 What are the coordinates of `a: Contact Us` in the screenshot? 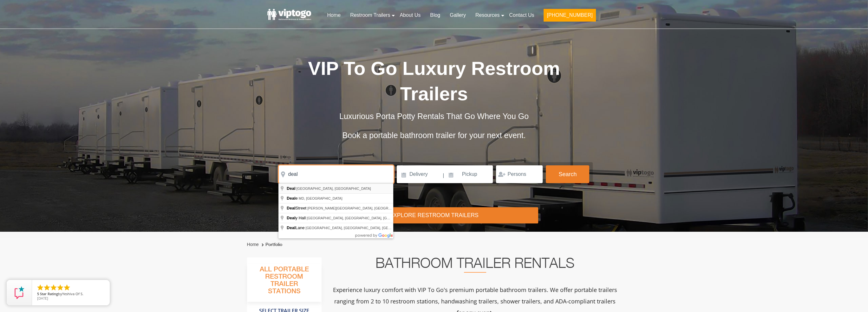 It's located at (521, 15).